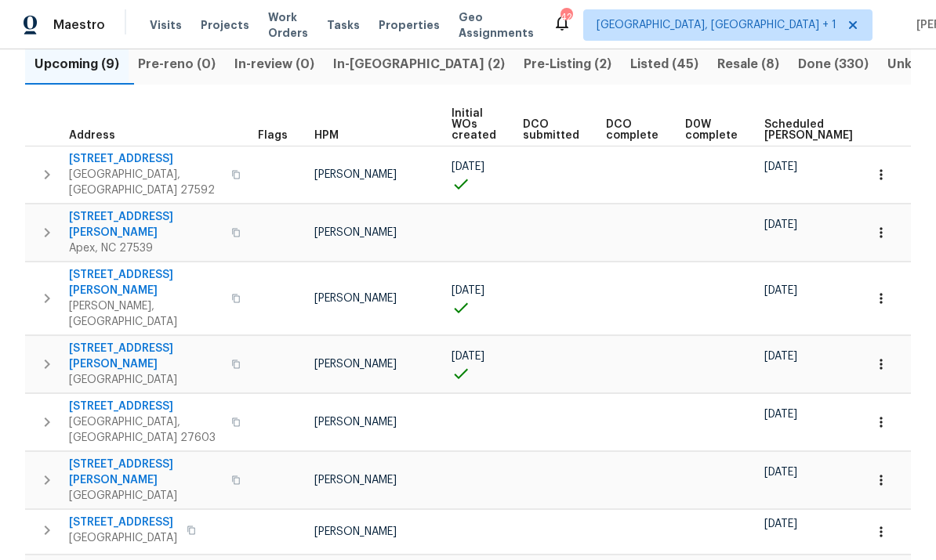  I want to click on span: Visits, so click(165, 25).